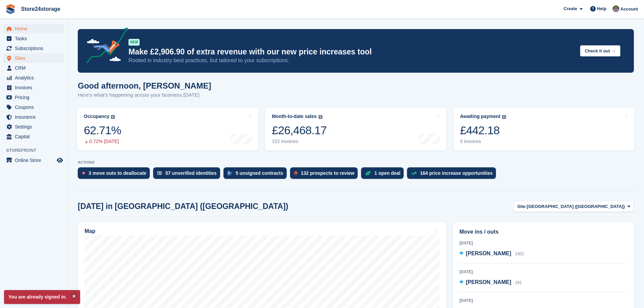 Image resolution: width=644 pixels, height=308 pixels. I want to click on div: Occupancy, so click(96, 116).